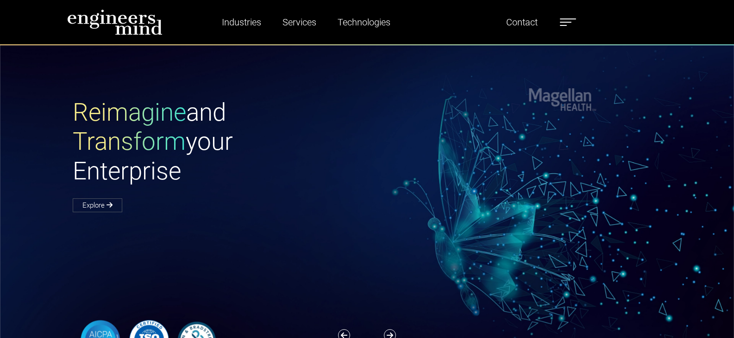 This screenshot has width=734, height=338. I want to click on a: Industries, so click(241, 22).